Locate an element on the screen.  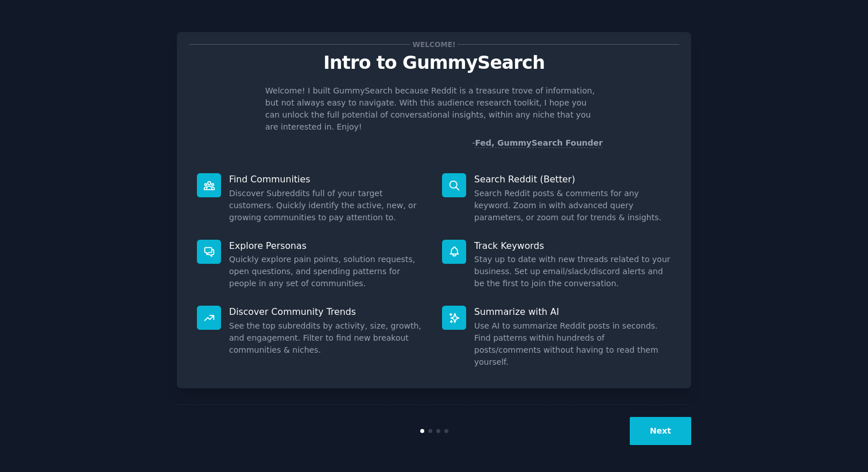
dd: Use AI to summarize Reddit posts in seconds. Find patterns within hundreds of posts/comments with... is located at coordinates (572, 344).